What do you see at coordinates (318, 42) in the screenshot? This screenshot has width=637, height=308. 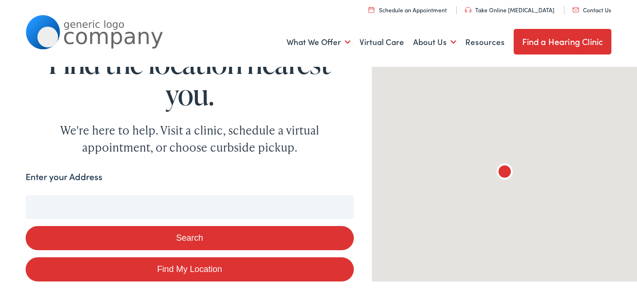 I see `a: What We Offer` at bounding box center [318, 42].